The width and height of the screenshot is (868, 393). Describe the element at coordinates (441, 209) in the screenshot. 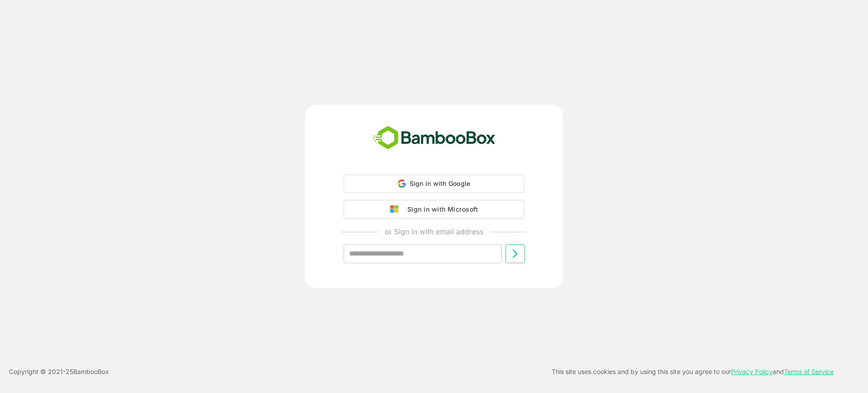

I see `div: Sign in with Microsoft` at that location.